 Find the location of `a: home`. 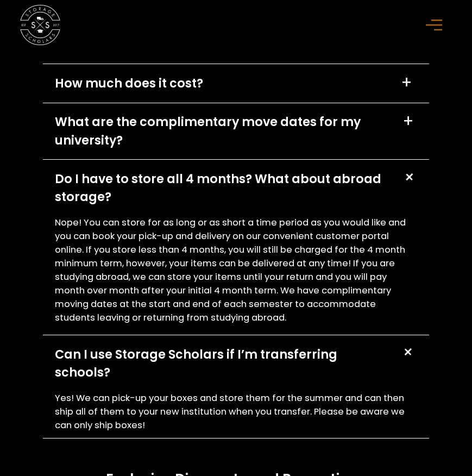

a: home is located at coordinates (40, 25).